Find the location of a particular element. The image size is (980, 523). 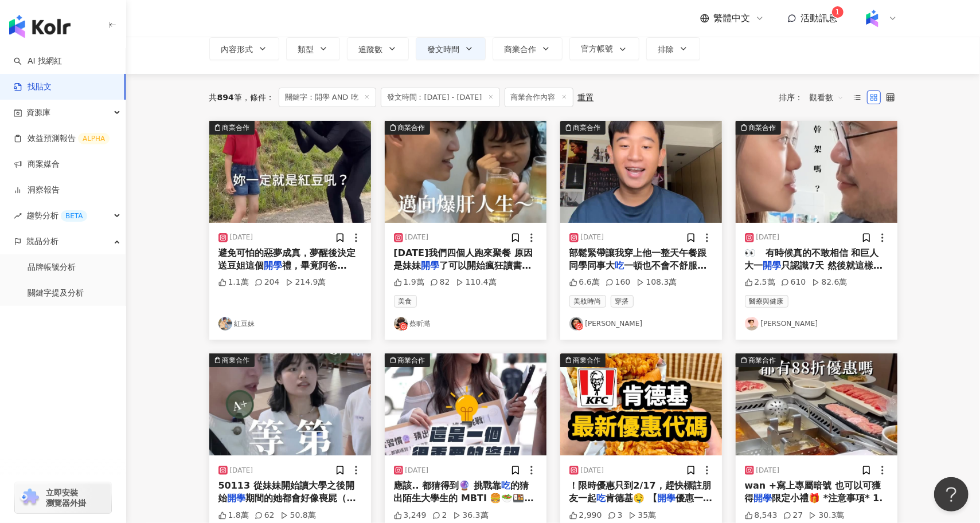

div: 1.1萬 is located at coordinates (234, 282).